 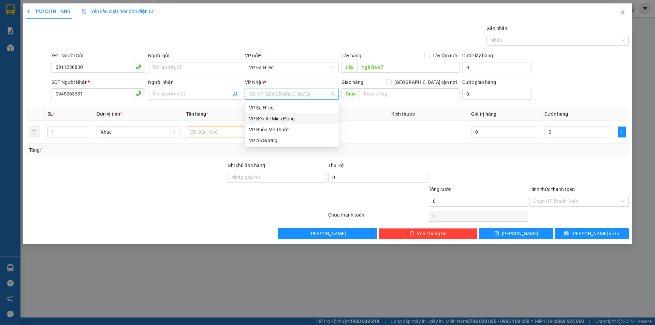 What do you see at coordinates (292, 141) in the screenshot?
I see `div: VP An Sương` at bounding box center [292, 141].